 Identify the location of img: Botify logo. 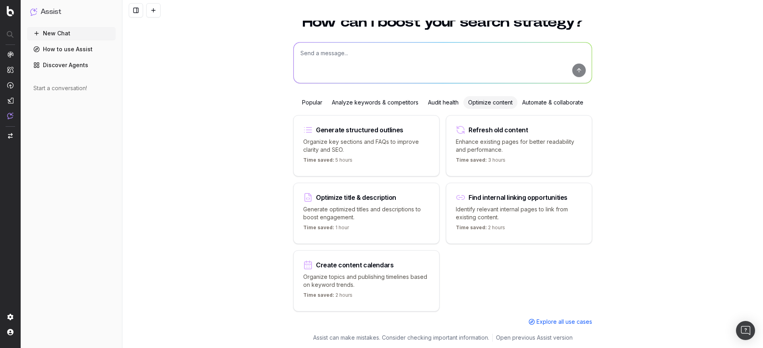
(10, 11).